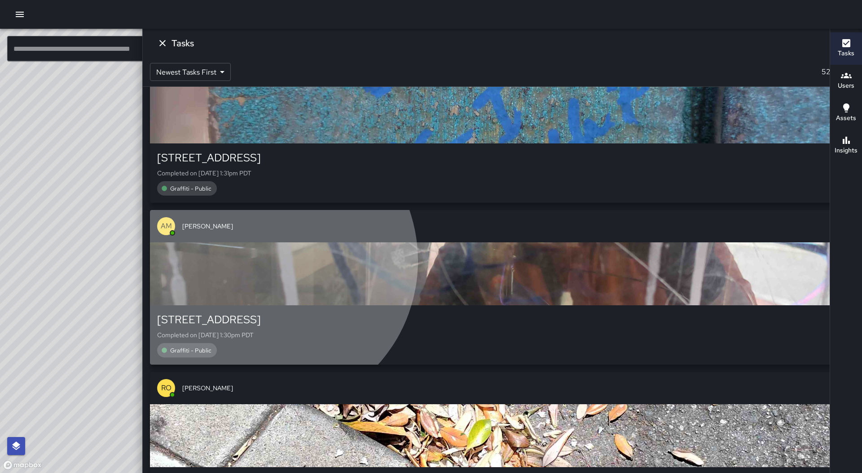  I want to click on div: Newest Tasks First, so click(190, 72).